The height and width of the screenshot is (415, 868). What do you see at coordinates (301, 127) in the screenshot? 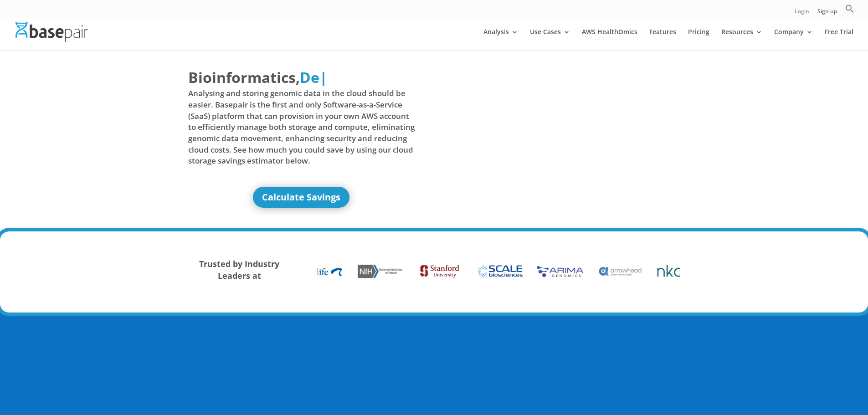
I see `span: Analysing and storing genomic data in the cloud should be easier. Basepair is the first and only ...` at bounding box center [301, 127].